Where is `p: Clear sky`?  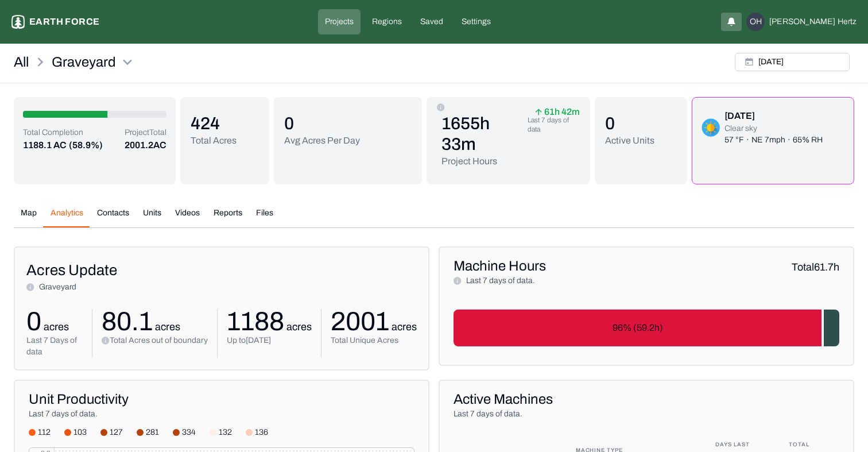 p: Clear sky is located at coordinates (773, 128).